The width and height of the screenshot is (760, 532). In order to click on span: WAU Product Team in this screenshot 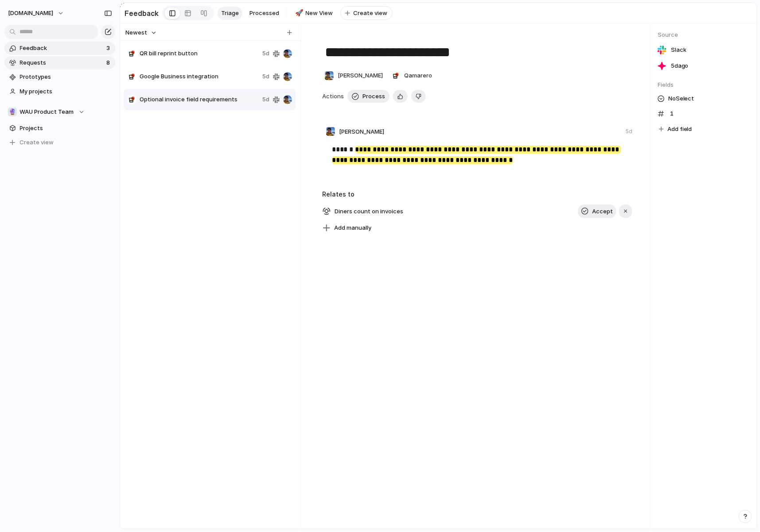, I will do `click(47, 112)`.